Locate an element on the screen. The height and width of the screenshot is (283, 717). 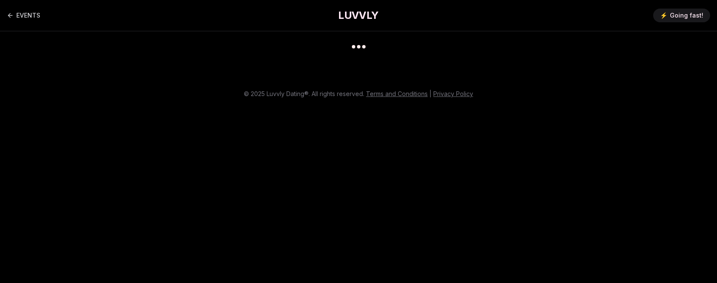
a: Privacy Policy is located at coordinates (453, 93).